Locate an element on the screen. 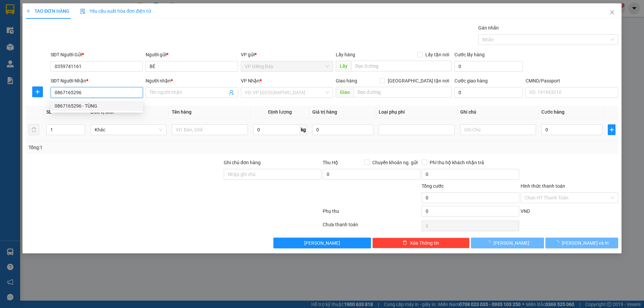 This screenshot has height=308, width=644. span: TẠO ĐƠN HÀNG is located at coordinates (47, 11).